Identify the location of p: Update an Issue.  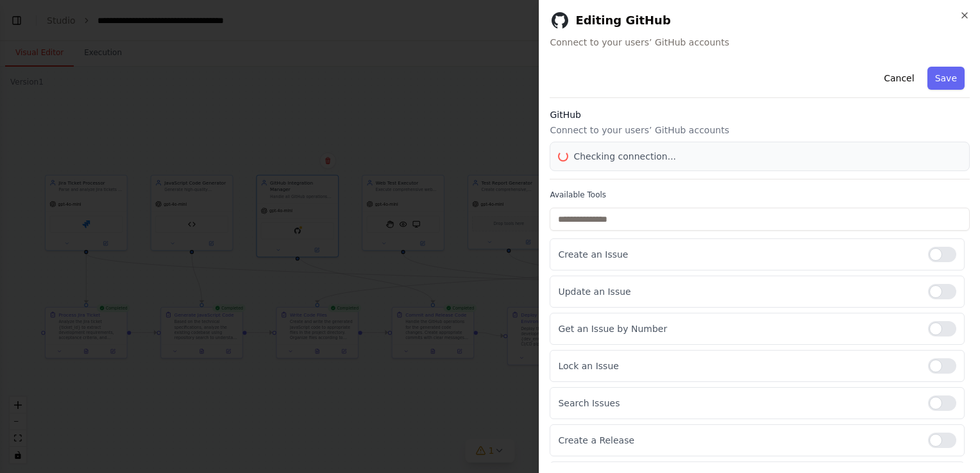
(738, 292).